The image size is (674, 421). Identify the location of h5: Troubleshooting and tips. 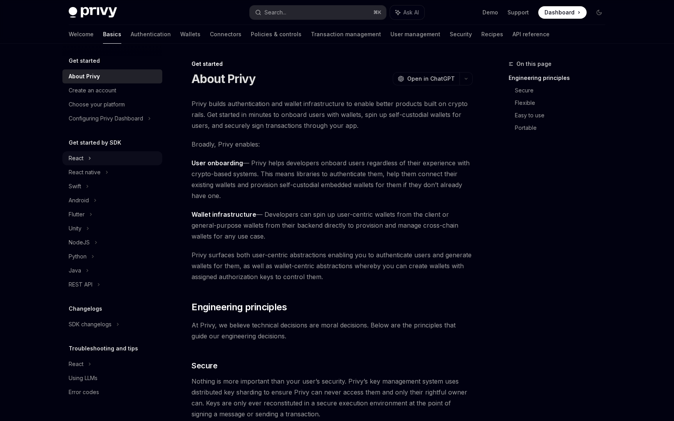
(103, 349).